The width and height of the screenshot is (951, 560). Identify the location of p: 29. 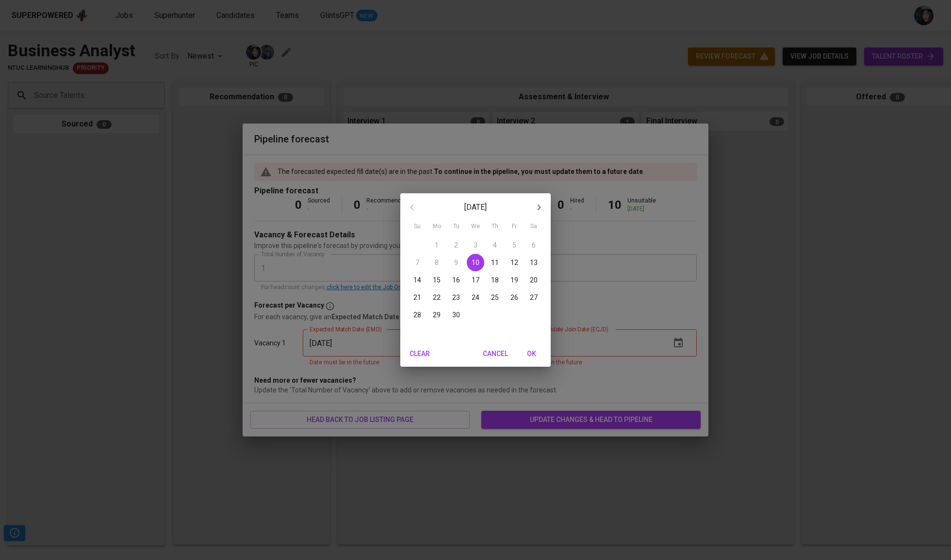
(437, 315).